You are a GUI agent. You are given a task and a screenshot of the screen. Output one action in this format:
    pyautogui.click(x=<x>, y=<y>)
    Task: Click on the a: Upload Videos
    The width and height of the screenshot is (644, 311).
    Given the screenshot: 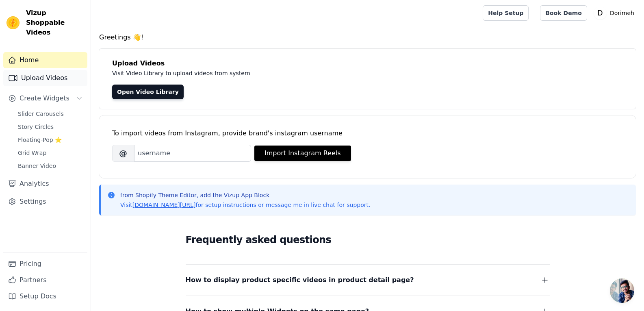 What is the action you would take?
    pyautogui.click(x=45, y=78)
    